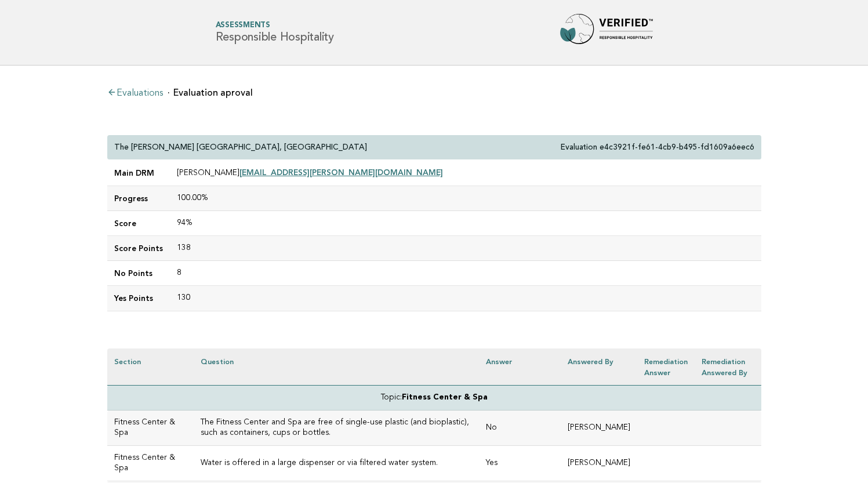 The height and width of the screenshot is (483, 868). I want to click on td: 94%, so click(466, 223).